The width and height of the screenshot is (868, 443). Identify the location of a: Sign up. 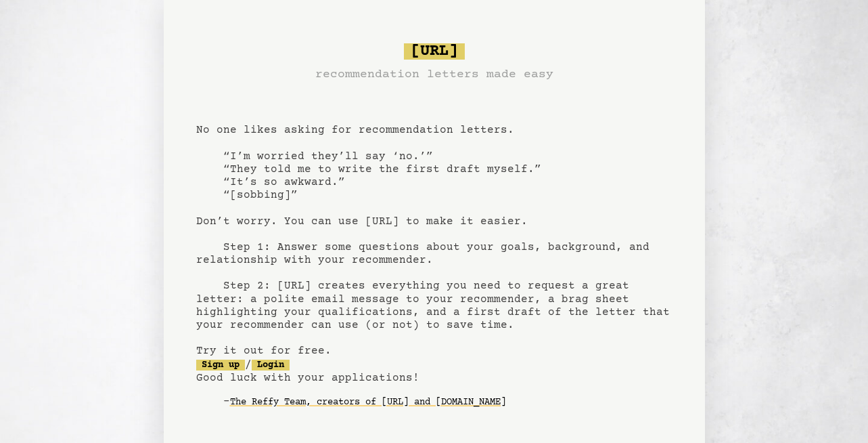
(221, 365).